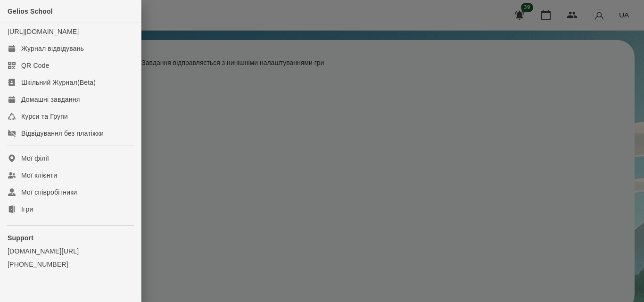  Describe the element at coordinates (70, 238) in the screenshot. I see `p: Support` at that location.